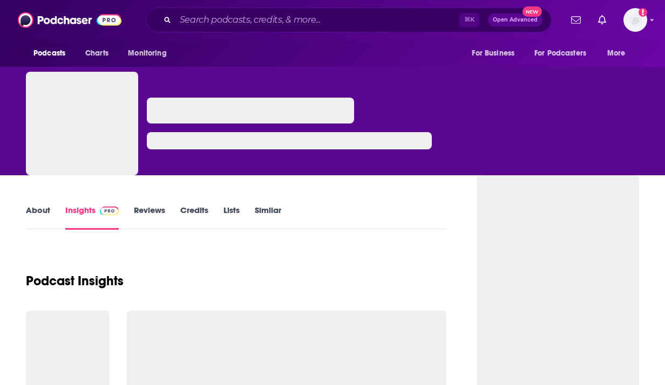 The height and width of the screenshot is (385, 665). What do you see at coordinates (74, 281) in the screenshot?
I see `h1: Podcast Insights` at bounding box center [74, 281].